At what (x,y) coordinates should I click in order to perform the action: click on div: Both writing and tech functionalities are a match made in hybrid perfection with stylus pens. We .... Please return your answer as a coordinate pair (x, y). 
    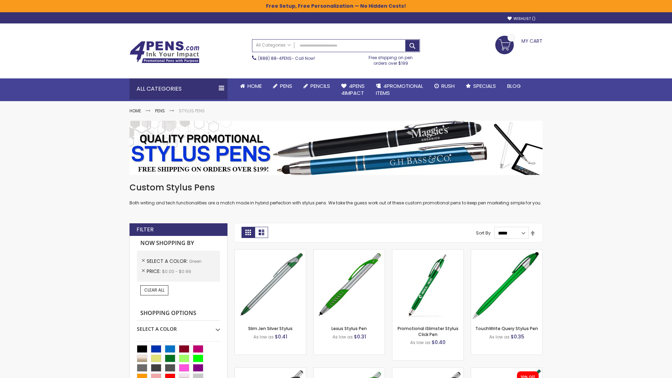
    Looking at the image, I should click on (336, 194).